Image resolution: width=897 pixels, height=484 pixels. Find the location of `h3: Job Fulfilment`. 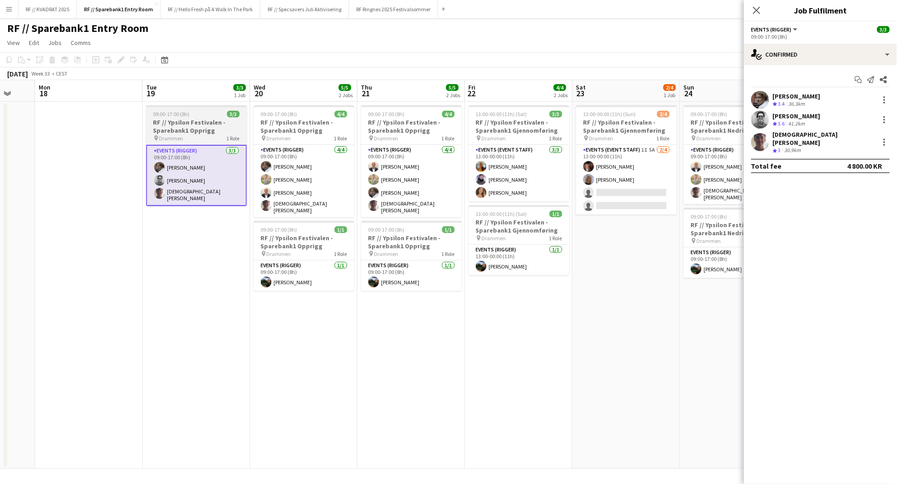

h3: Job Fulfilment is located at coordinates (820, 10).